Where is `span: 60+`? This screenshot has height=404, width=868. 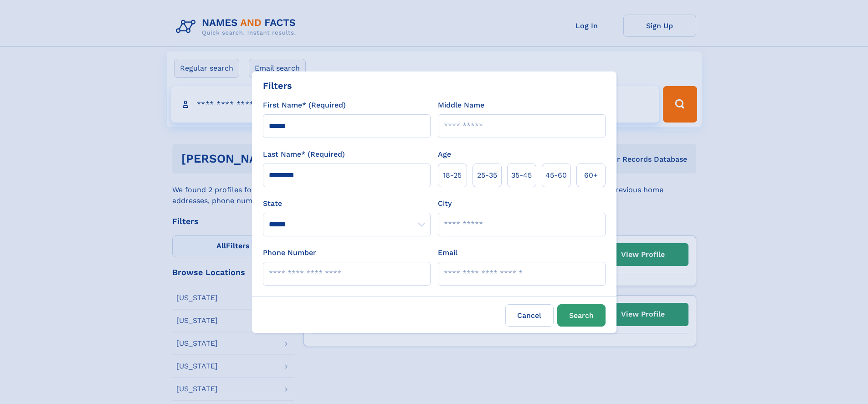
span: 60+ is located at coordinates (591, 175).